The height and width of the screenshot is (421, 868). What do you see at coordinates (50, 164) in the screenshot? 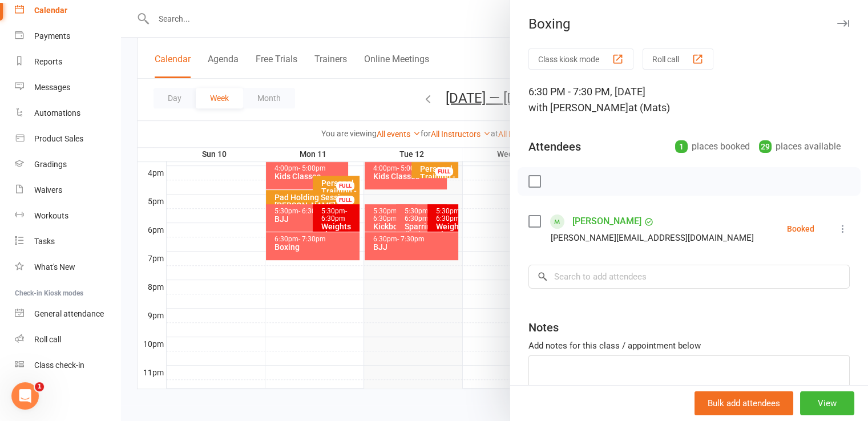
I see `div: Gradings` at bounding box center [50, 164].